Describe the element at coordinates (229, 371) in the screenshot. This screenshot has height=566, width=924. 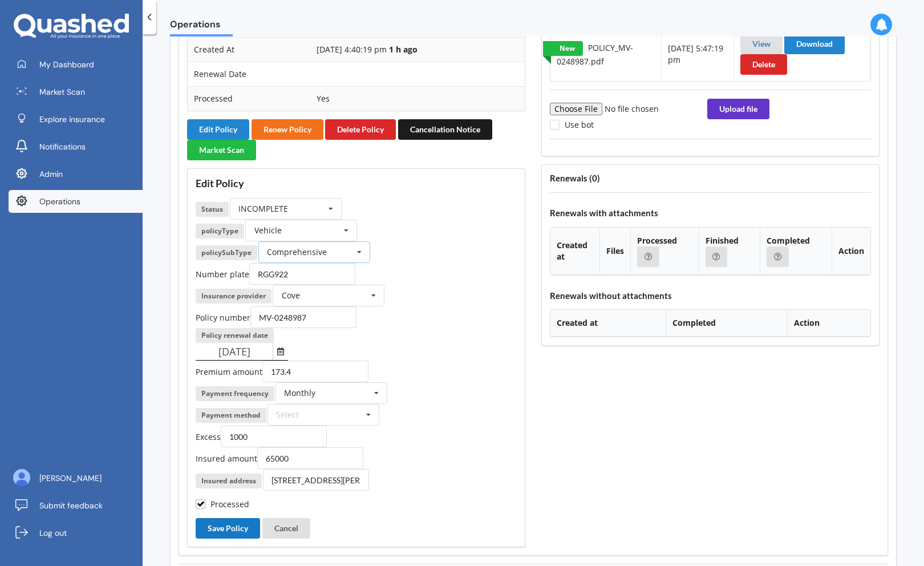
I see `label: Premium amount` at that location.